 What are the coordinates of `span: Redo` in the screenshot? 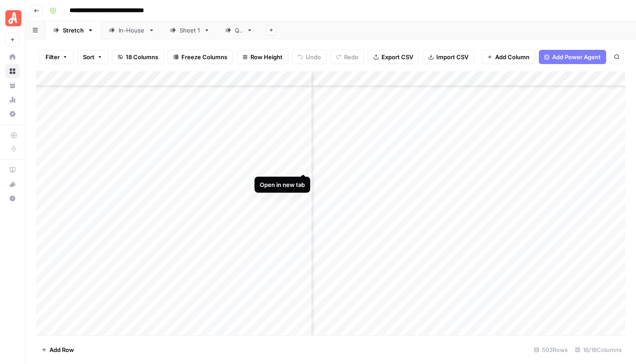 It's located at (351, 57).